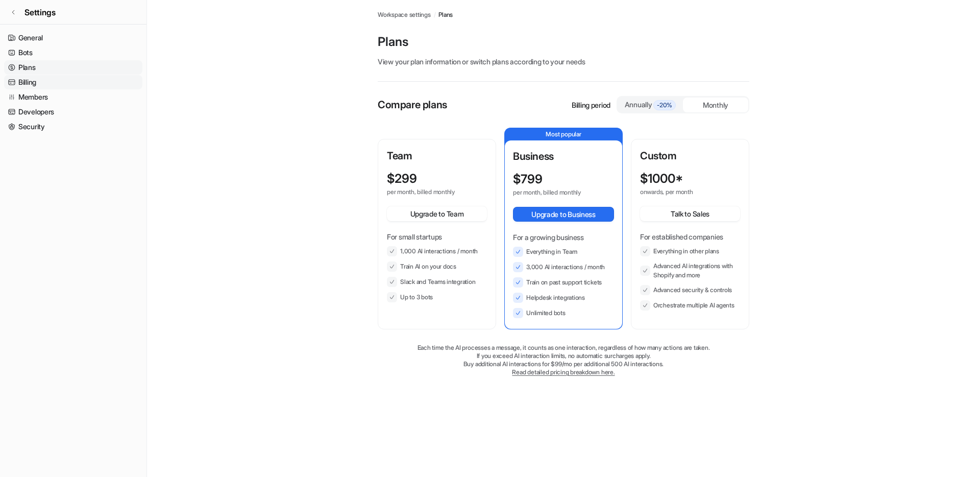  Describe the element at coordinates (404, 15) in the screenshot. I see `span: Workspace settings` at that location.